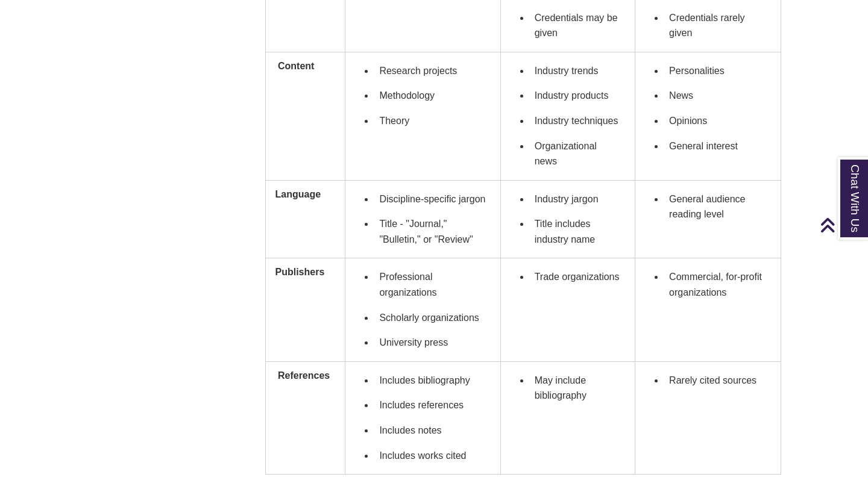 This screenshot has height=489, width=868. What do you see at coordinates (432, 456) in the screenshot?
I see `li: Includes works cited` at bounding box center [432, 456].